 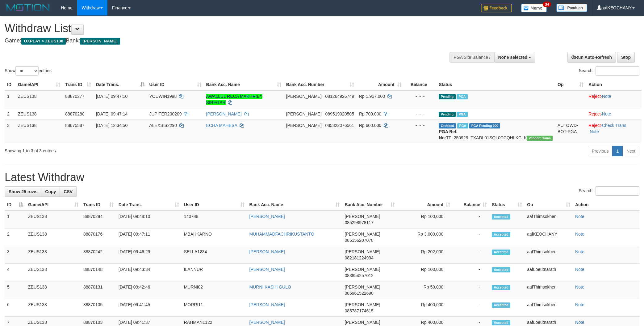 What do you see at coordinates (22, 192) in the screenshot?
I see `span: Show 25 rows` at bounding box center [22, 192].